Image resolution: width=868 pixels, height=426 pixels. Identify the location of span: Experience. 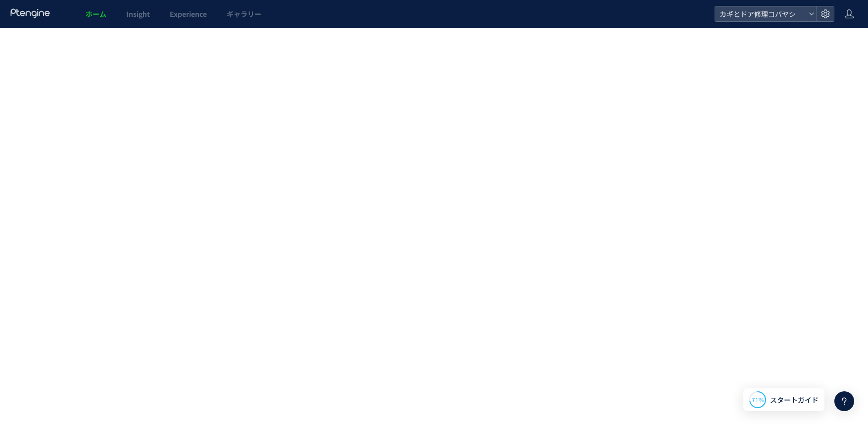
(188, 14).